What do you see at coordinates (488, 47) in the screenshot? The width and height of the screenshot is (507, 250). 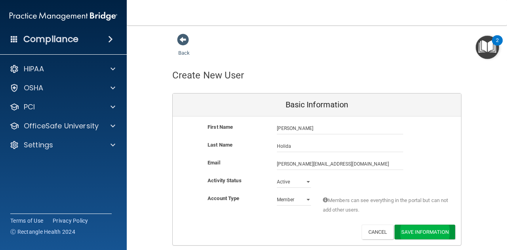 I see `button: Open Resource Center, 2 new notifications` at bounding box center [488, 47].